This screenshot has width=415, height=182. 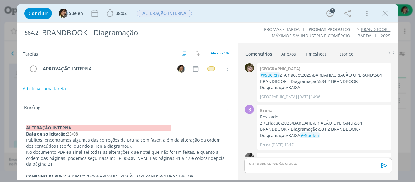 What do you see at coordinates (121, 13) in the screenshot?
I see `span: 38:02` at bounding box center [121, 13].